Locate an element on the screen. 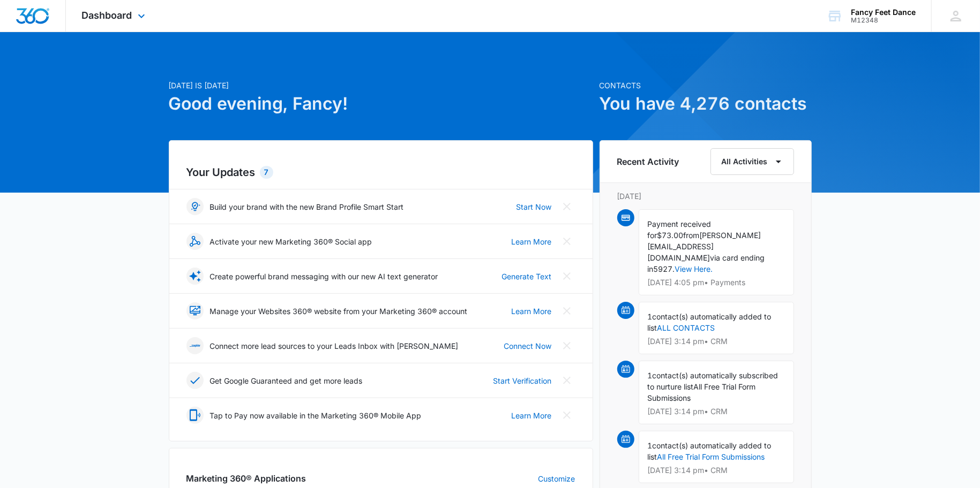 The width and height of the screenshot is (980, 488). p: Build your brand with the new Brand Profile Smart Start is located at coordinates (307, 206).